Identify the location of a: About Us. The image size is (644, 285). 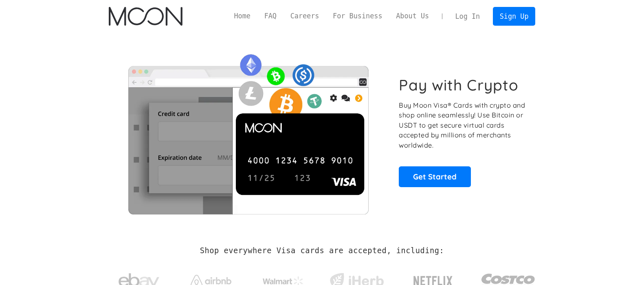
(412, 16).